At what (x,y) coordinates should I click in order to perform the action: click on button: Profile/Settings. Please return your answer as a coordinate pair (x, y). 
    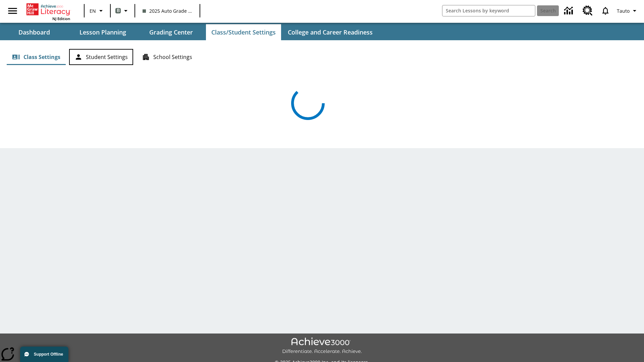
    Looking at the image, I should click on (628, 11).